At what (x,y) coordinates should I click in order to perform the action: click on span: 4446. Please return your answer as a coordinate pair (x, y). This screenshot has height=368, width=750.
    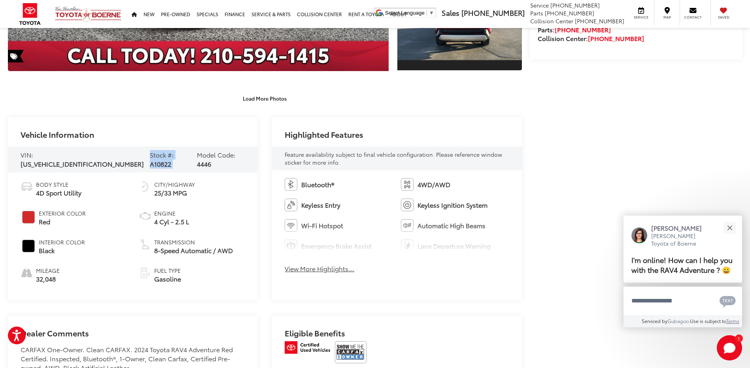
    Looking at the image, I should click on (204, 164).